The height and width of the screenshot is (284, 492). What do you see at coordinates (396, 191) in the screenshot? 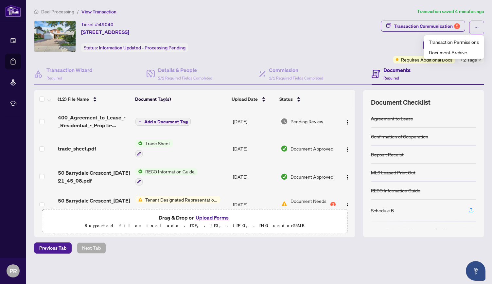
I see `div: RECO Information Guide` at bounding box center [396, 191].